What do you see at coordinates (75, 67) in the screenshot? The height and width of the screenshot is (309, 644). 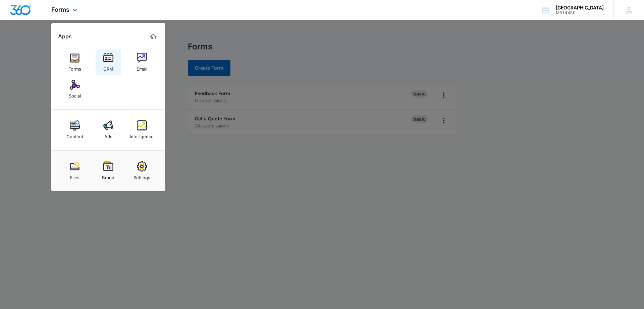 I see `div: Forms` at bounding box center [75, 67].